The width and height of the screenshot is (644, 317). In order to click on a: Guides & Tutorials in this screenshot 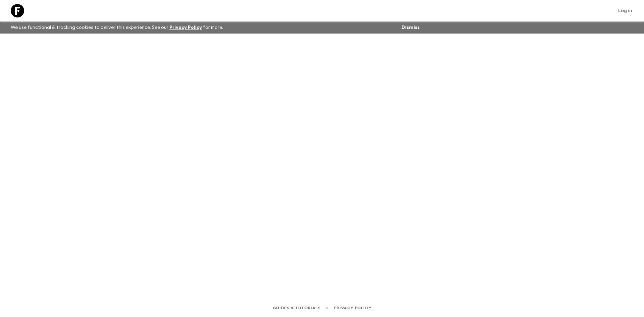, I will do `click(296, 308)`.